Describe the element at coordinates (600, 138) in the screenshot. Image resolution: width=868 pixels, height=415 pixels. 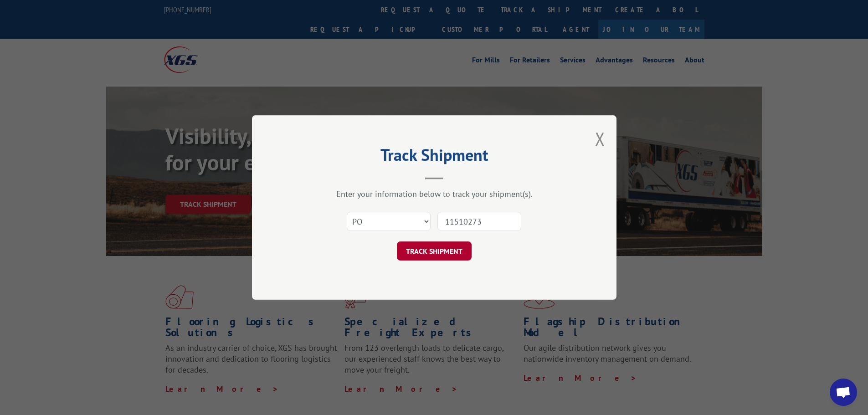
I see `button: Close modal` at that location.